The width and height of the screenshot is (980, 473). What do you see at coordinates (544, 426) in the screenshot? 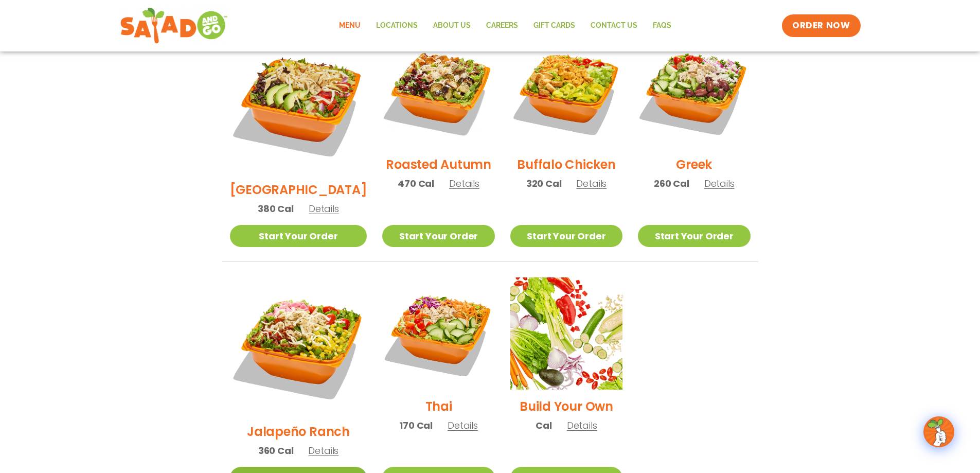
I see `span: Cal` at bounding box center [544, 426].